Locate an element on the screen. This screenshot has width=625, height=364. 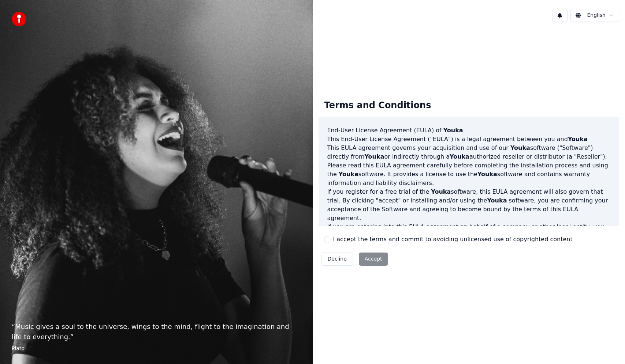
img: youka is located at coordinates (19, 19).